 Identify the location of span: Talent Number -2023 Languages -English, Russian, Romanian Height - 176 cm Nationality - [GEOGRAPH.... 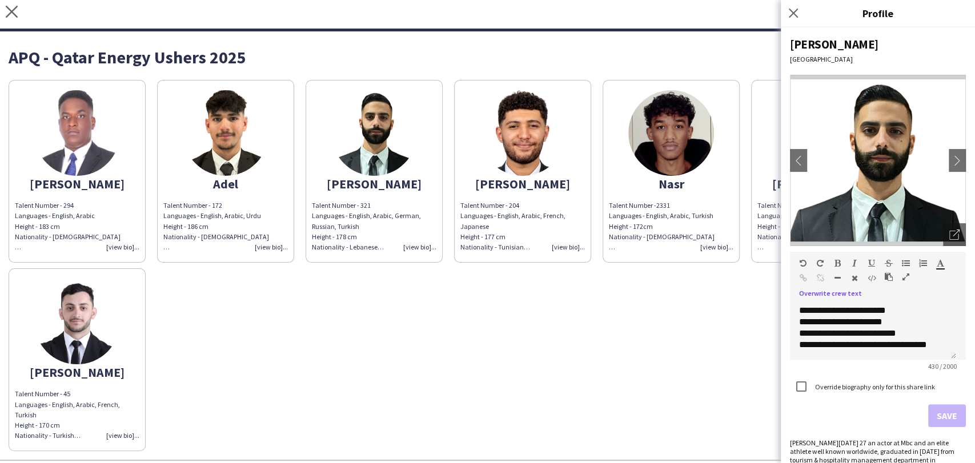
(816, 226).